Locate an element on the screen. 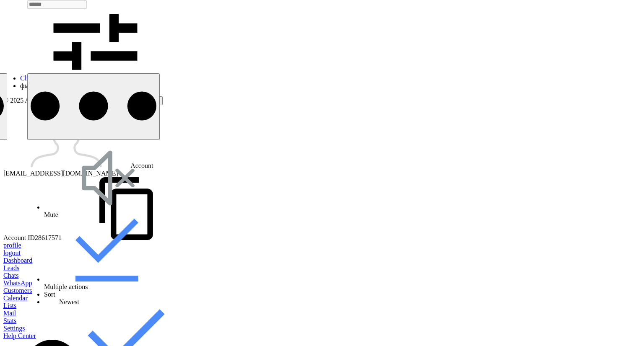 The image size is (644, 346). div: Leads is located at coordinates (322, 268).